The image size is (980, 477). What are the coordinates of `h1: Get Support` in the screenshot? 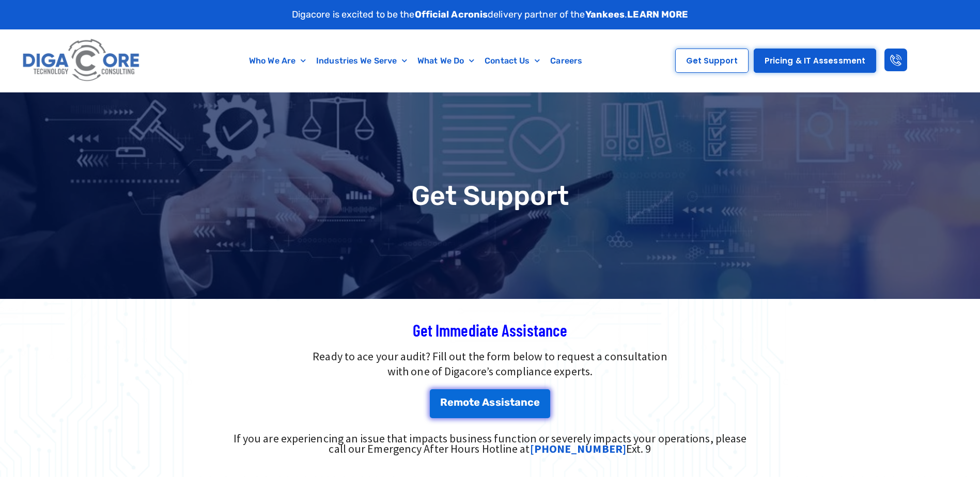 It's located at (490, 196).